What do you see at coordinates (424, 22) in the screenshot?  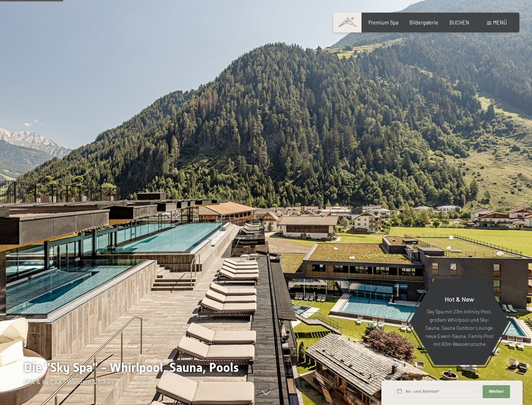 I see `span: Bildergalerie` at bounding box center [424, 22].